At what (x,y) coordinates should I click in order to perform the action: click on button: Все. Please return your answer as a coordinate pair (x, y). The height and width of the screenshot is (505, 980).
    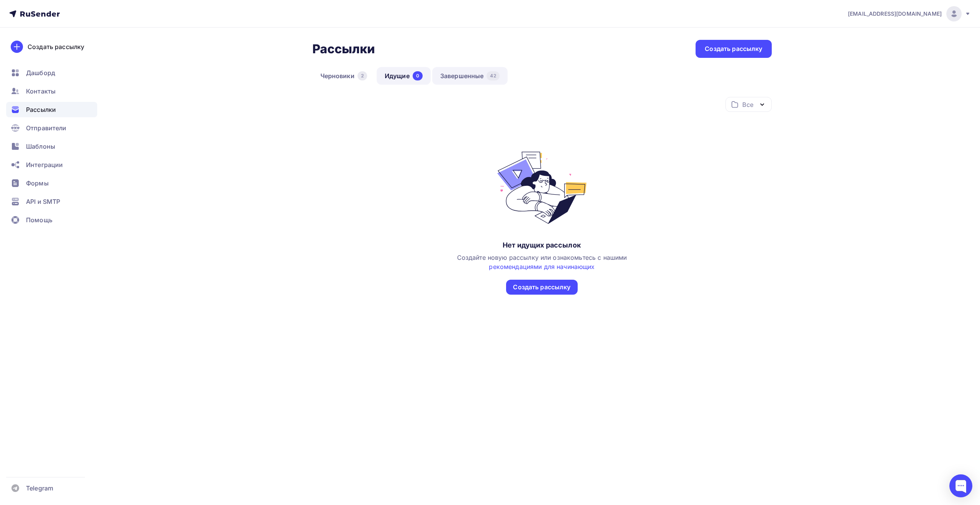
    Looking at the image, I should click on (749, 104).